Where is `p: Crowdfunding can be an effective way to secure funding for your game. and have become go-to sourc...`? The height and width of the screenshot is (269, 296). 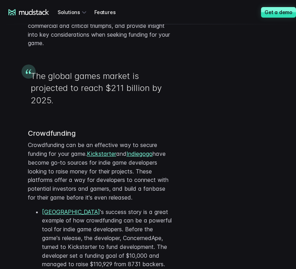
p: Crowdfunding can be an effective way to secure funding for your game. and have become go-to sourc... is located at coordinates (100, 172).